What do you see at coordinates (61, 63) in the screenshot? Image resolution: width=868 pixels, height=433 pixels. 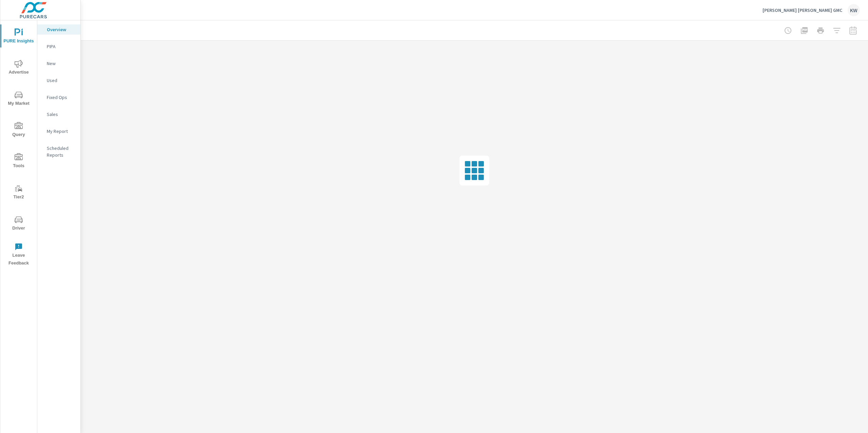 I see `p: New` at bounding box center [61, 63].